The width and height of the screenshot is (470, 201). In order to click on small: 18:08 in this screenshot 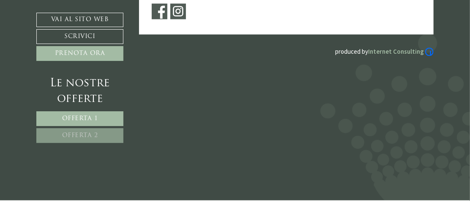, I will do `click(62, 42)`.